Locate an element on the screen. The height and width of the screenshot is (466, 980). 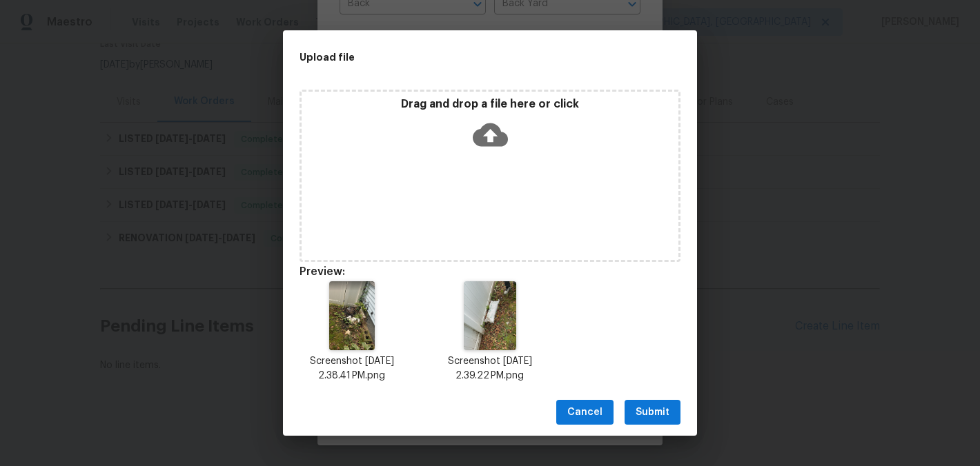
img: cCuGYaH6xP8Fap4FcgMqvvUAAAAASUVORK5CYII= is located at coordinates (490, 316).